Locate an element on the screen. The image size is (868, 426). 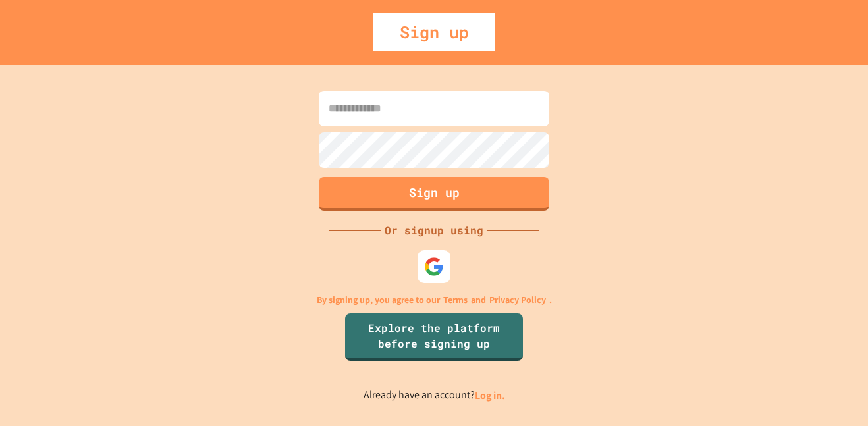
div: Or signup using is located at coordinates (434, 231).